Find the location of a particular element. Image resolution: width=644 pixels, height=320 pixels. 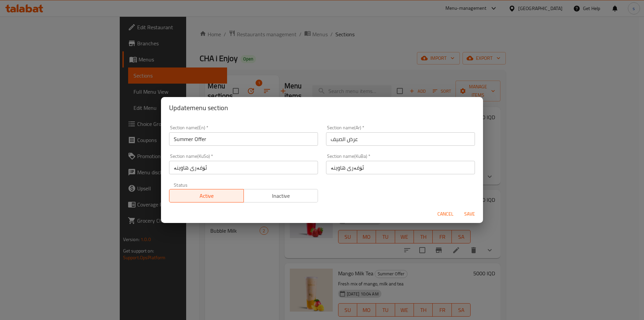

span: Active is located at coordinates (207, 196).